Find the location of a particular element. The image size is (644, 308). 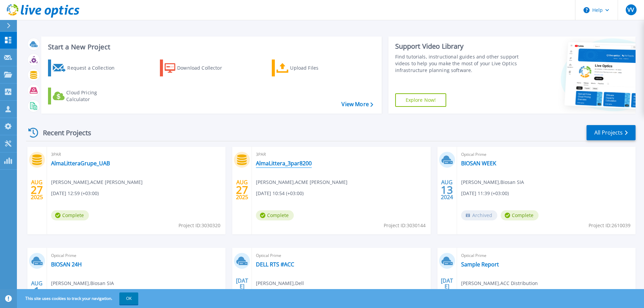

a: AlmaLittera_3par8200 is located at coordinates (284, 163).